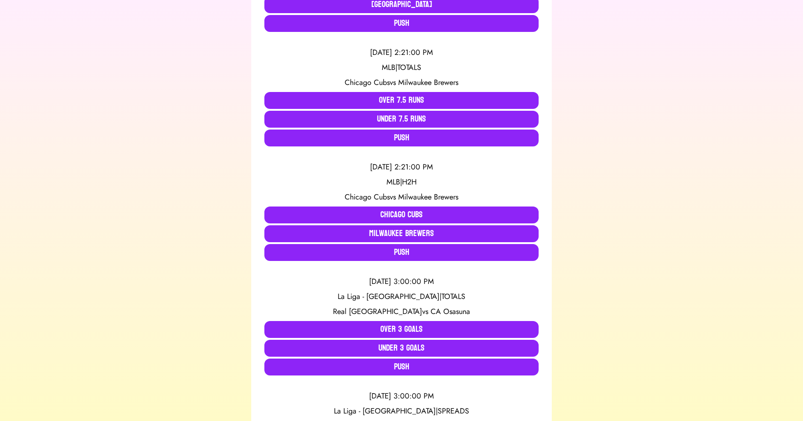 The height and width of the screenshot is (421, 803). Describe the element at coordinates (401, 182) in the screenshot. I see `div: MLB | H2H` at that location.